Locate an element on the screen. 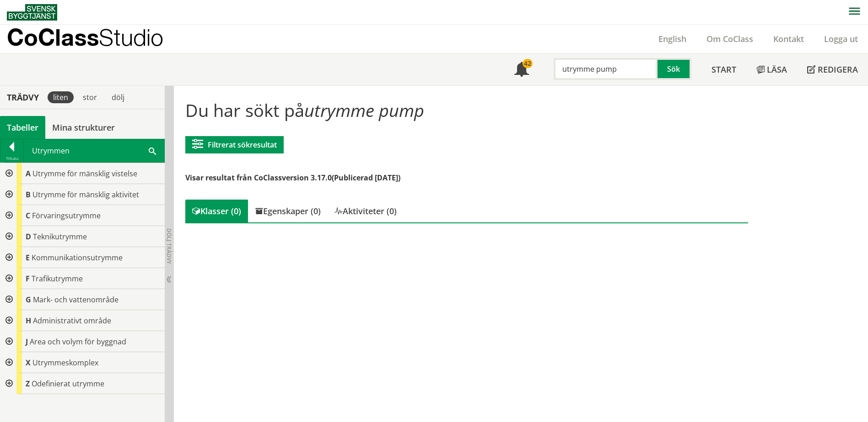 This screenshot has height=422, width=868. button: Sök is located at coordinates (674, 69).